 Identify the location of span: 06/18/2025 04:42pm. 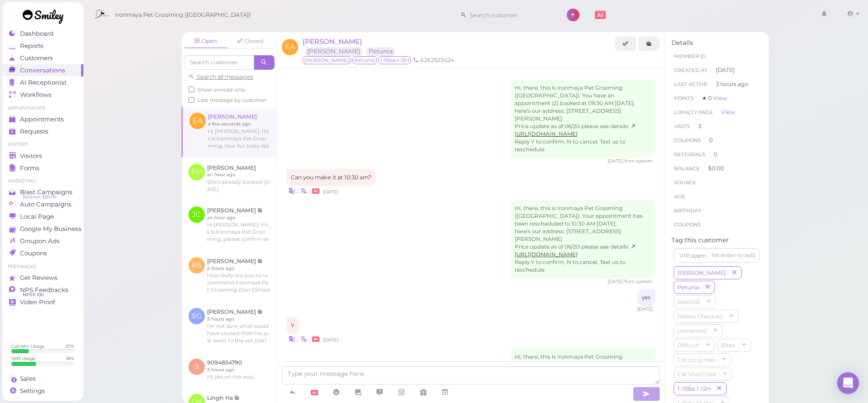
(615, 161).